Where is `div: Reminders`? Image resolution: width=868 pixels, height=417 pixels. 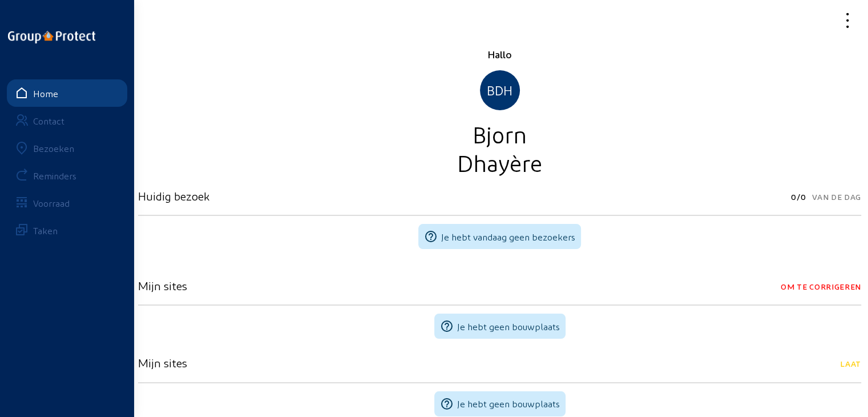
div: Reminders is located at coordinates (55, 176).